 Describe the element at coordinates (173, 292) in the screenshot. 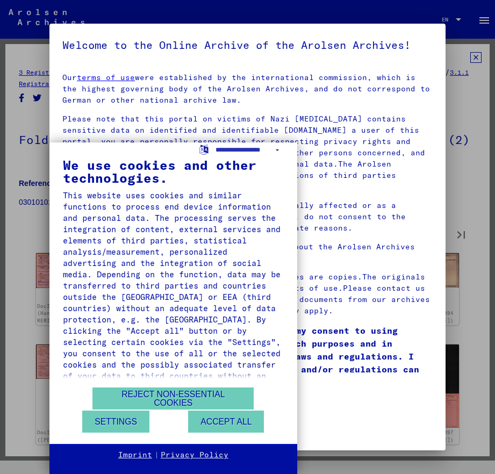

I see `div: This website uses cookies and similar functions to process end device information and personal da...` at that location.